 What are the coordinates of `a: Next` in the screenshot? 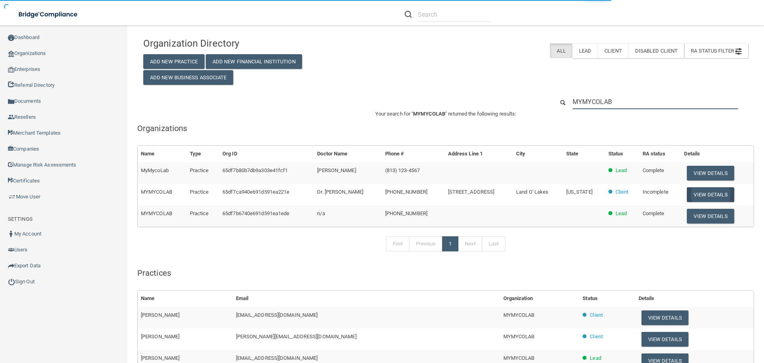 It's located at (470, 244).